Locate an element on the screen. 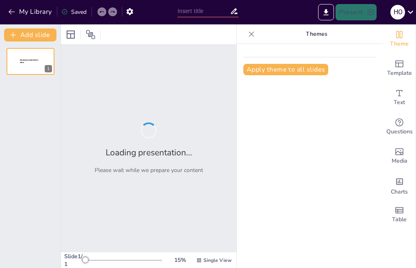  button: My Library is located at coordinates (30, 12).